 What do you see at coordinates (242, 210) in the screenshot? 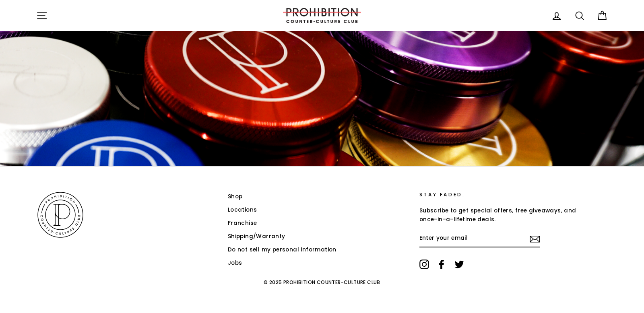
I see `a: Locations` at bounding box center [242, 210].